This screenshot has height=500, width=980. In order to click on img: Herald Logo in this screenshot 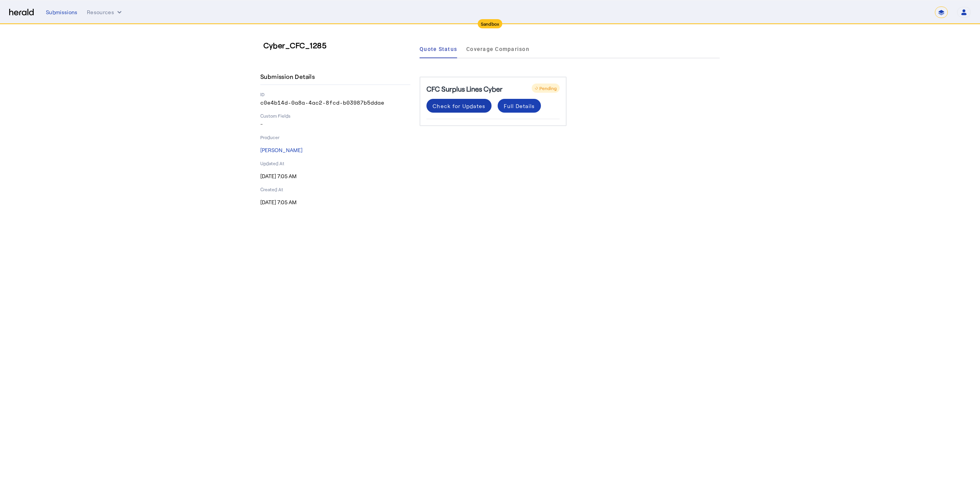, I will do `click(22, 12)`.